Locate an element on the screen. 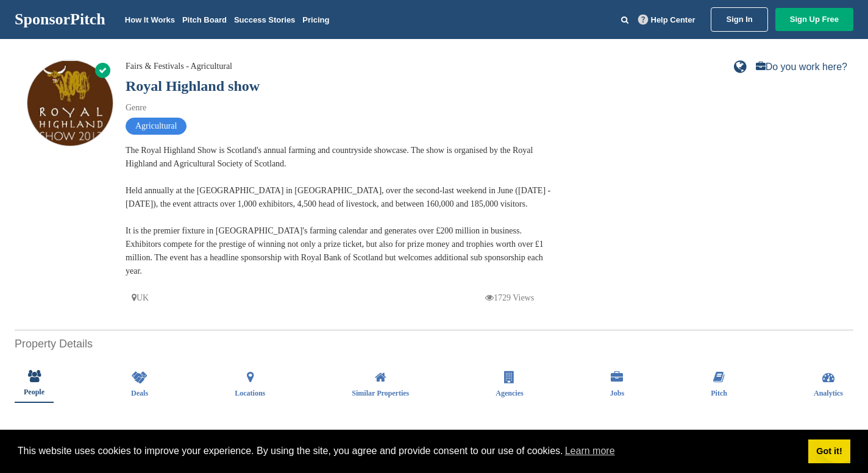  a: Help Center is located at coordinates (666, 20).